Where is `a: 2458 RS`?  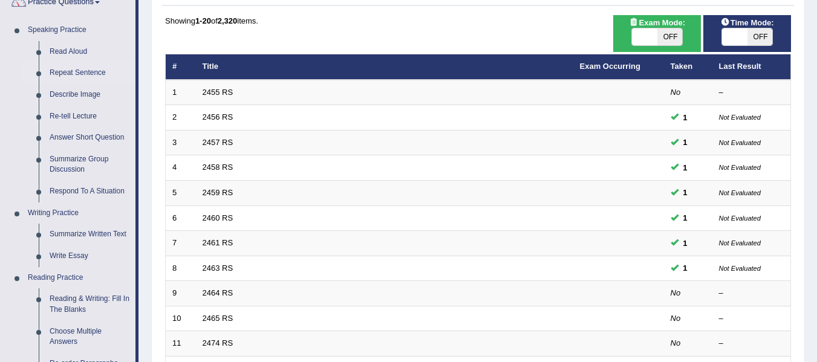
a: 2458 RS is located at coordinates (218, 167).